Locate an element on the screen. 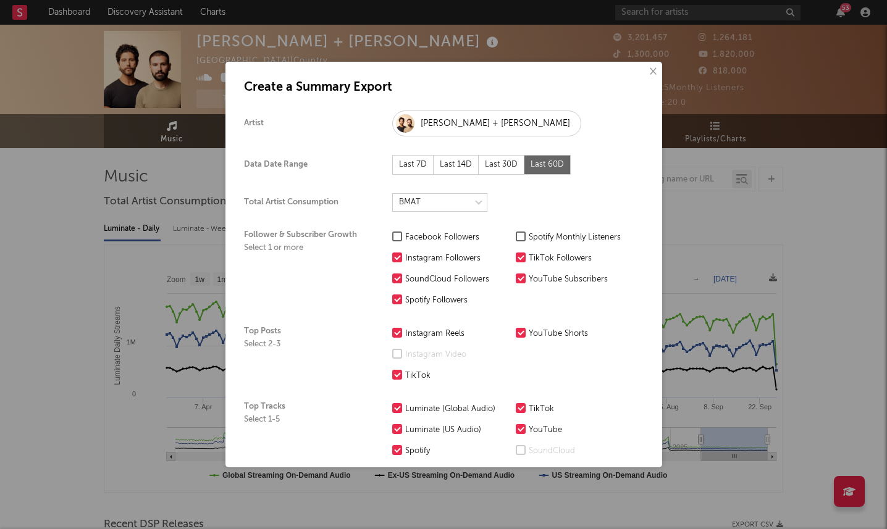 The height and width of the screenshot is (529, 887). div: Instagram Reels is located at coordinates (457, 334).